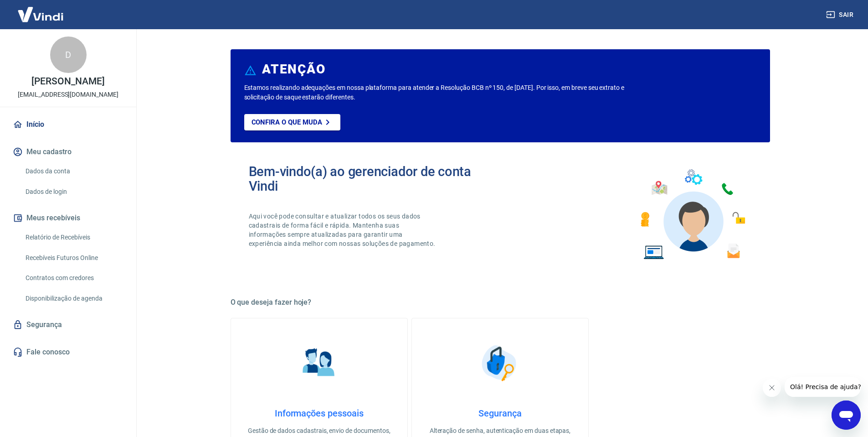 The image size is (868, 437). I want to click on a: Relatório de Recebíveis, so click(73, 237).